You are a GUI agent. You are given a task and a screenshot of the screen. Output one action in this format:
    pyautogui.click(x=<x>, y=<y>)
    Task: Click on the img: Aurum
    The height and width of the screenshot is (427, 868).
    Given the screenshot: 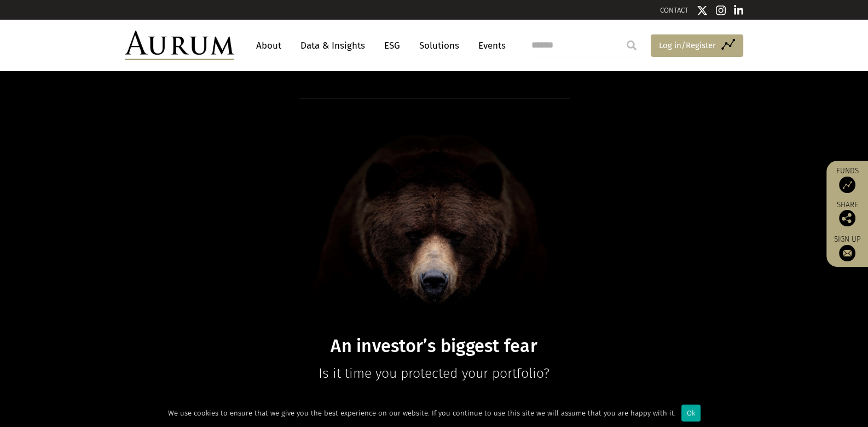 What is the action you would take?
    pyautogui.click(x=179, y=45)
    